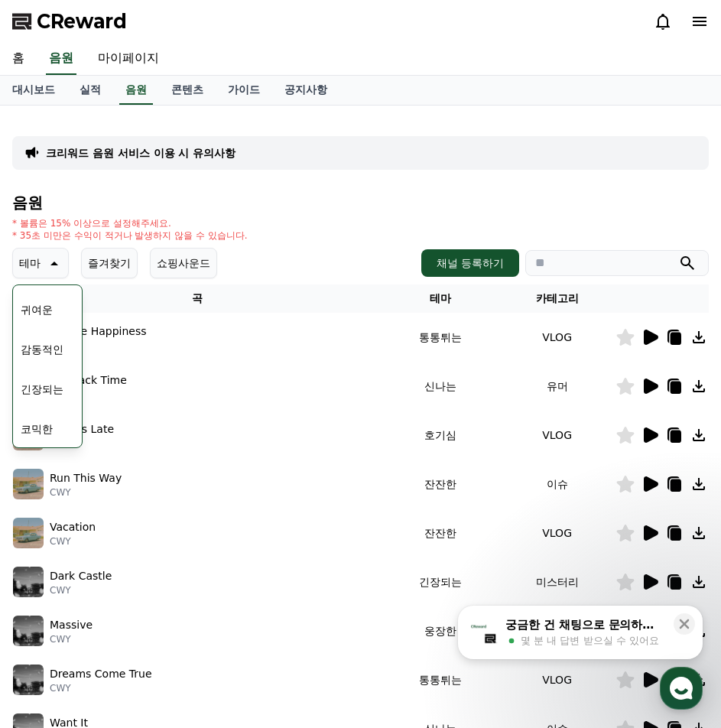 Image resolution: width=721 pixels, height=728 pixels. Describe the element at coordinates (69, 21) in the screenshot. I see `a: CReward` at that location.